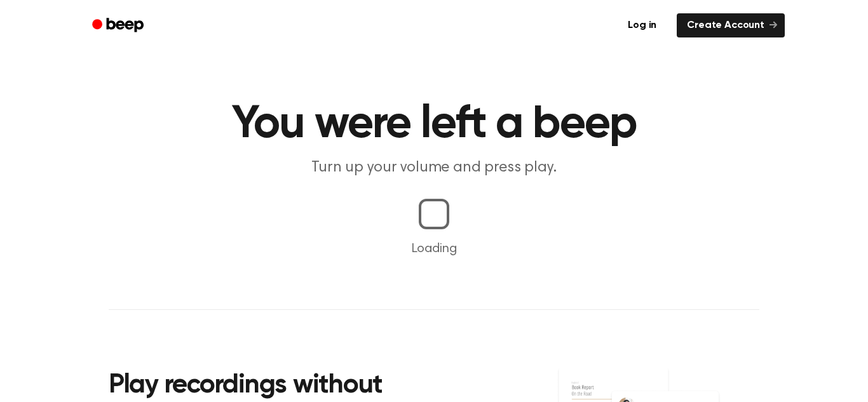 The height and width of the screenshot is (402, 868). What do you see at coordinates (434, 124) in the screenshot?
I see `h1: You were left a beep` at bounding box center [434, 124].